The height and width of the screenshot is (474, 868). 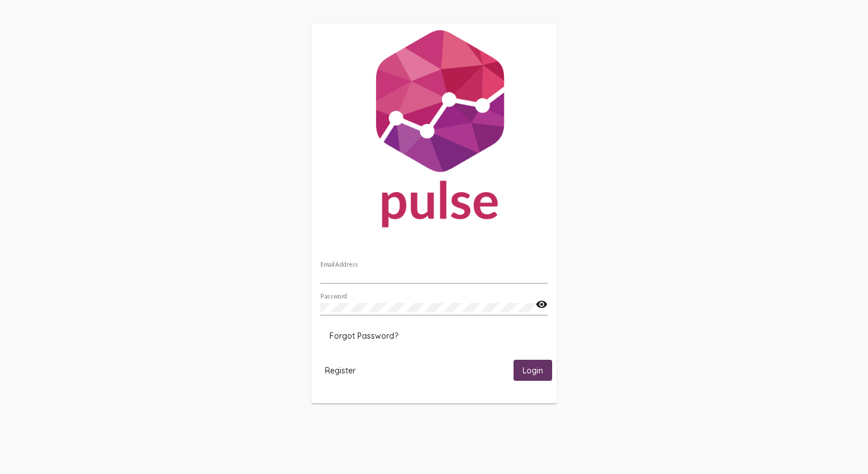 I want to click on button: Register, so click(x=340, y=370).